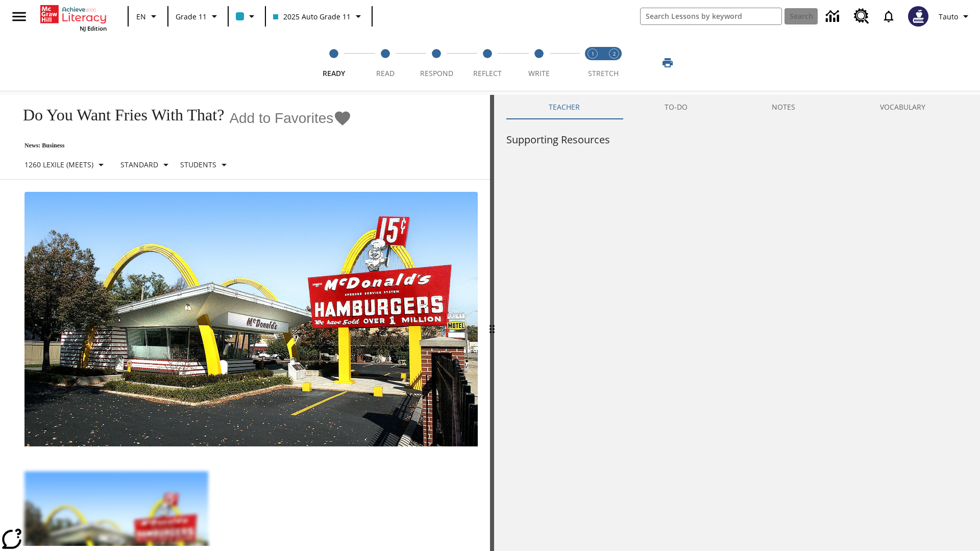 Image resolution: width=980 pixels, height=551 pixels. What do you see at coordinates (318, 17) in the screenshot?
I see `button: Class: 2025 Auto Grade 11, Select your class` at bounding box center [318, 17].